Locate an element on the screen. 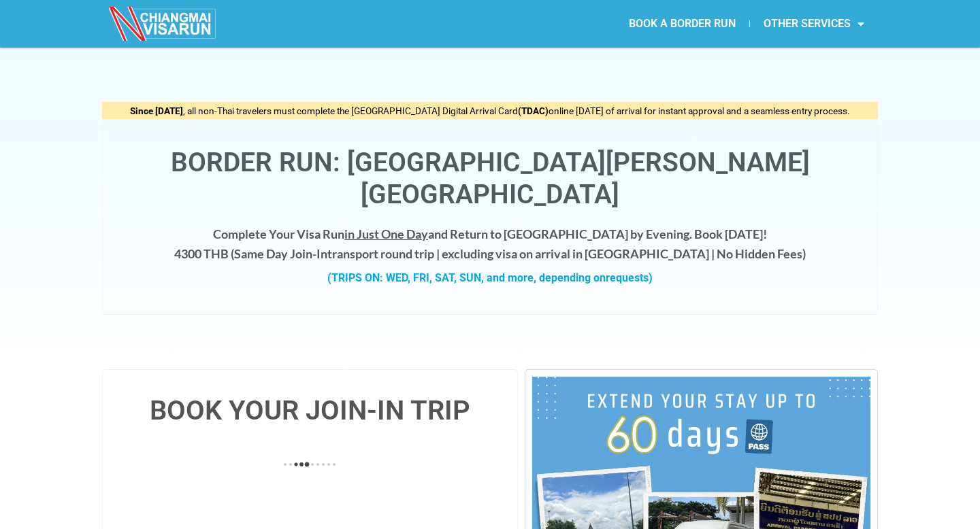 This screenshot has height=529, width=980. h4: BOOK YOUR JOIN-IN TRIP is located at coordinates (309, 411).